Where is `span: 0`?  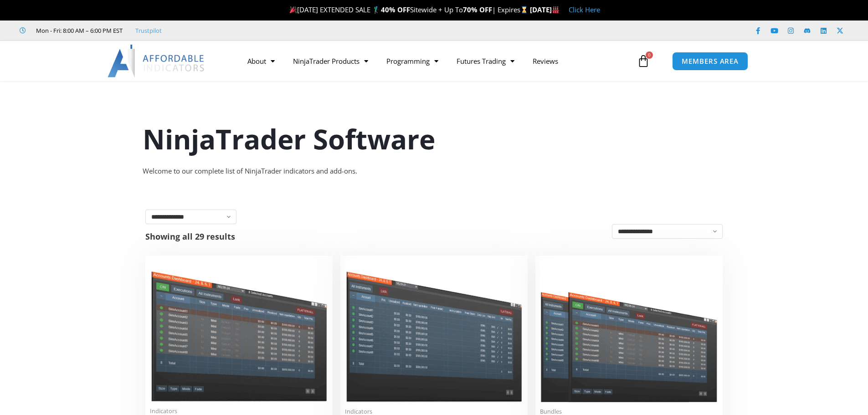
span: 0 is located at coordinates (650, 55).